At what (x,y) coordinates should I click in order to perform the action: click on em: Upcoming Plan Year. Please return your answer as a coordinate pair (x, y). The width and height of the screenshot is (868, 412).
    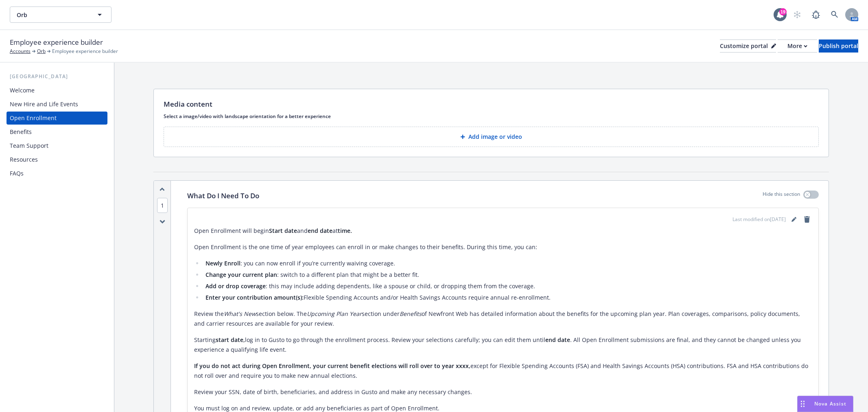
    Looking at the image, I should click on (334, 314).